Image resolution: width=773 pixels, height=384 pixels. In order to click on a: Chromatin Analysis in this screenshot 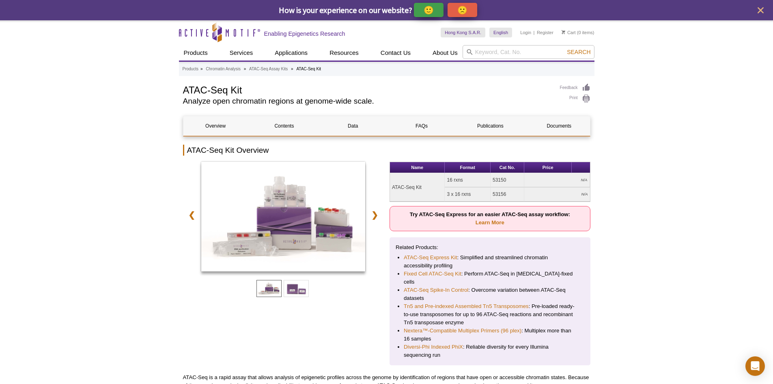, I will do `click(223, 69)`.